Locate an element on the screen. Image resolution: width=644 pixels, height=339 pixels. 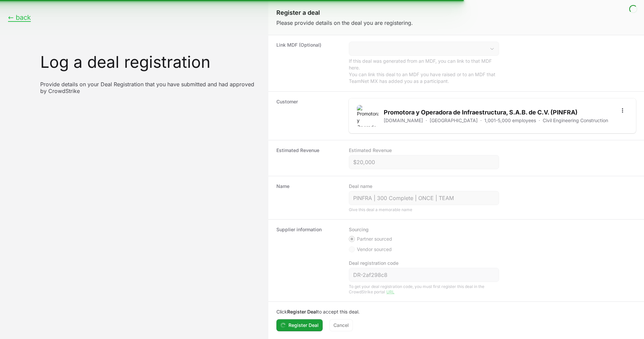
p: If this deal was generated from an MDF, you can link to that MDF here. You can link this deal to ... is located at coordinates (424, 71).